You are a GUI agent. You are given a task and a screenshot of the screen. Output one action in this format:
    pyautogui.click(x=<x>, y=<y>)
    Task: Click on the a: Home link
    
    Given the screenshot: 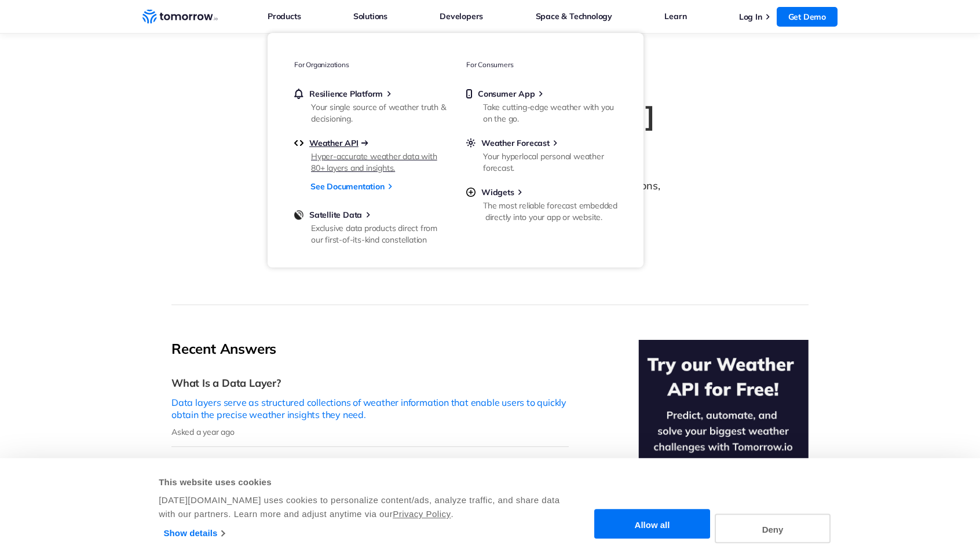 What is the action you would take?
    pyautogui.click(x=180, y=17)
    